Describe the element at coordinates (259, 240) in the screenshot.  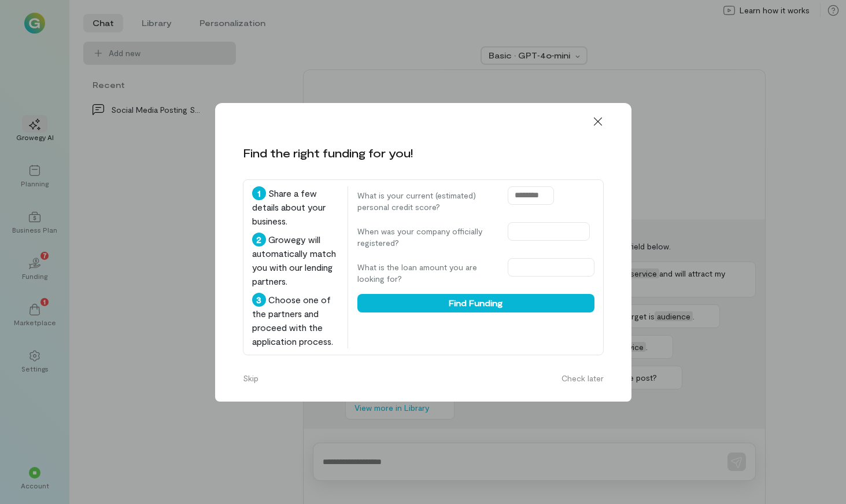
I see `div: 2` at that location.